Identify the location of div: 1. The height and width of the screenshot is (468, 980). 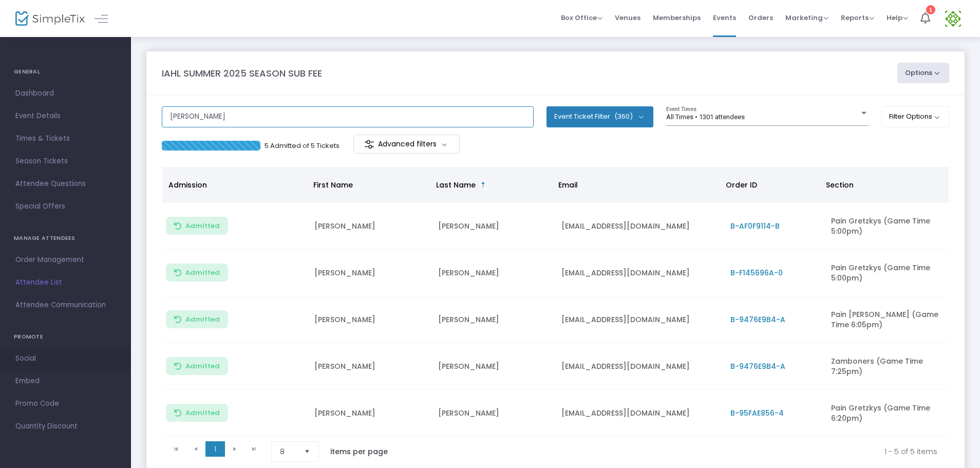
(931, 10).